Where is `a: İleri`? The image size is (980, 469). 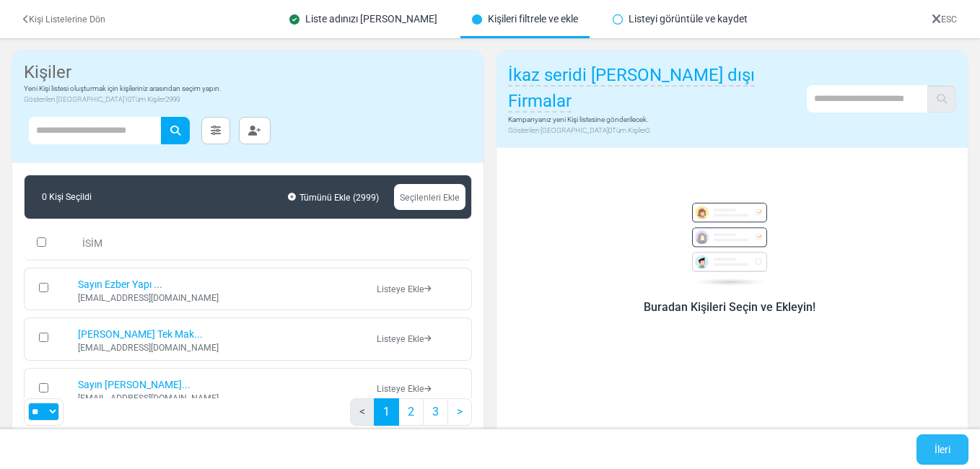
a: İleri is located at coordinates (943, 450).